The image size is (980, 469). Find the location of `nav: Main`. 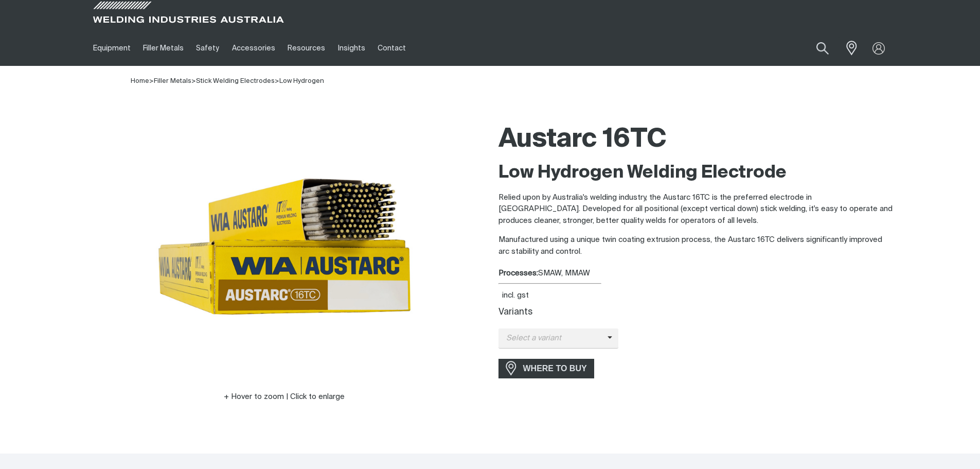

nav: Main is located at coordinates (389, 48).